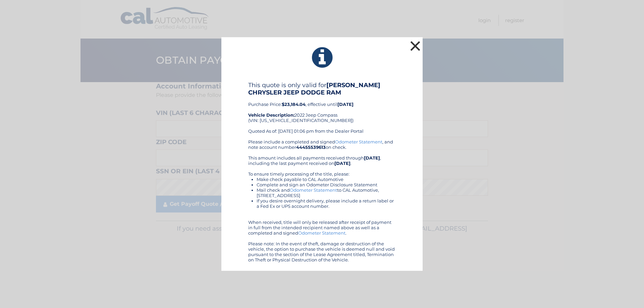 This screenshot has width=644, height=308. Describe the element at coordinates (326, 179) in the screenshot. I see `li: Make check payable to CAL Automotive` at that location.